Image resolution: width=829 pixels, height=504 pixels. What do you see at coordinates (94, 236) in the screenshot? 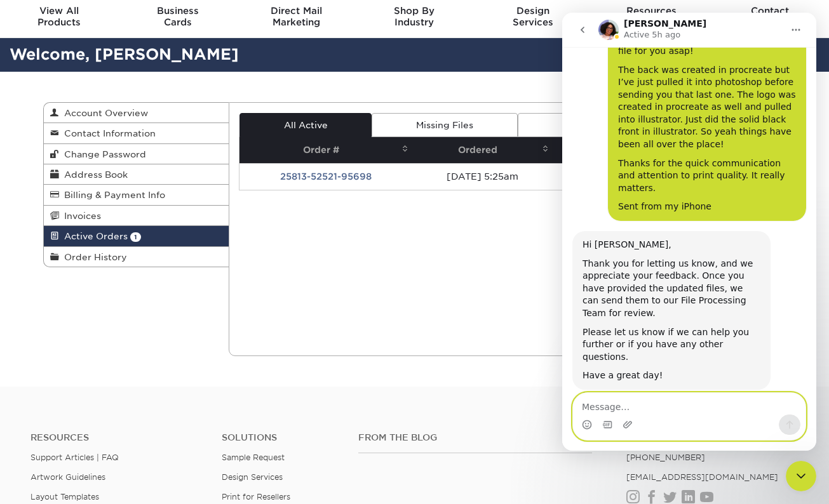
I see `span: Active Orders` at bounding box center [94, 236].